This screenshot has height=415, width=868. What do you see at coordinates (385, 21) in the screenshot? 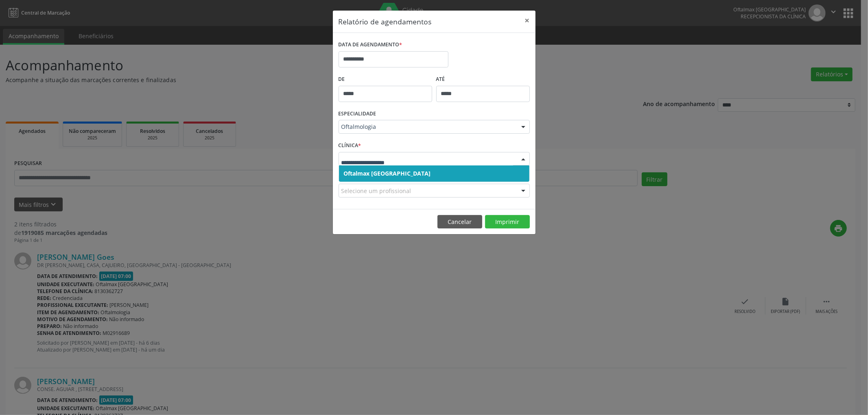
I see `h5: Relatório de agendamentos` at bounding box center [385, 21].